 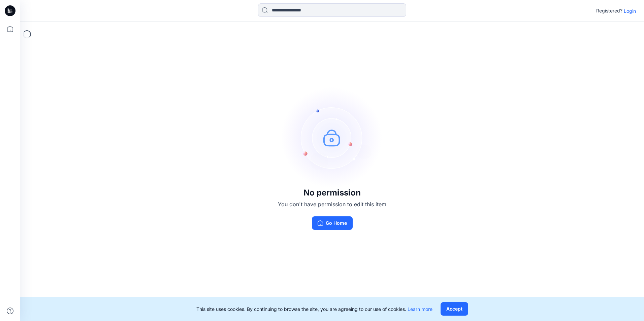 I want to click on img: no-perm.svg, so click(x=332, y=138).